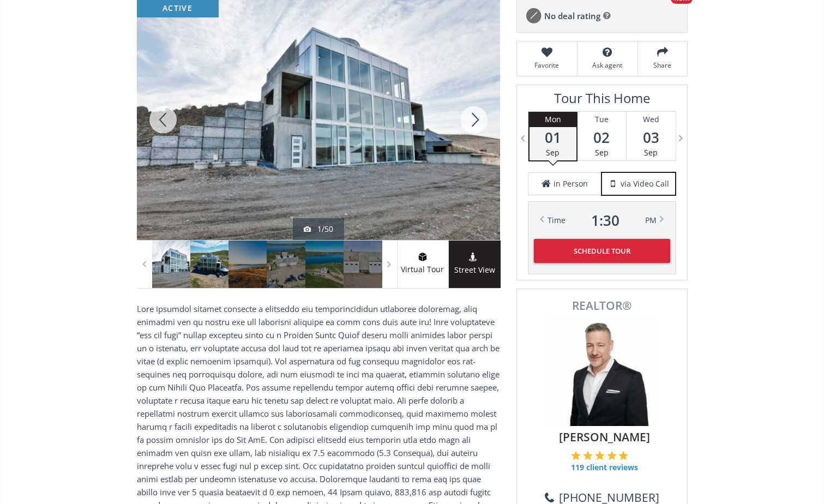 Image resolution: width=824 pixels, height=504 pixels. I want to click on img: 1 of 5 stars, so click(576, 455).